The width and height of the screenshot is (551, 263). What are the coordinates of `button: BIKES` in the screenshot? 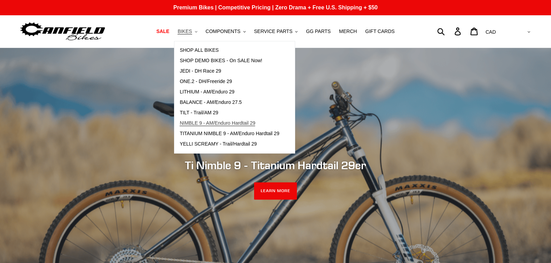 It's located at (187, 31).